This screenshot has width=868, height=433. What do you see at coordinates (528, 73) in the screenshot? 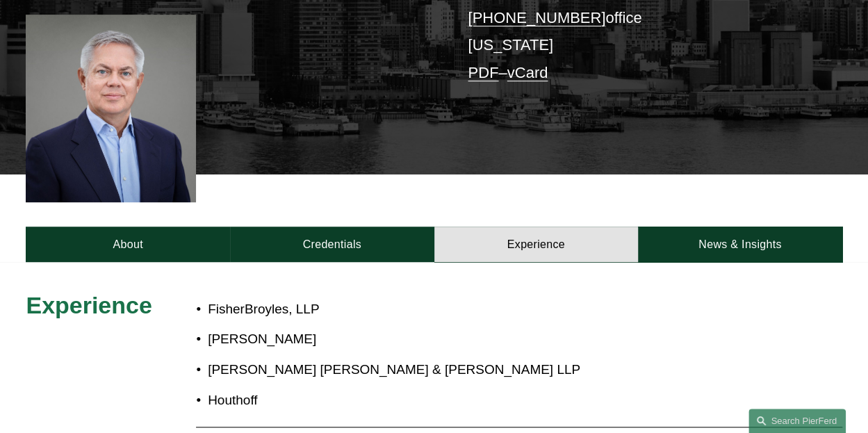
I see `a: vCard` at bounding box center [528, 73].